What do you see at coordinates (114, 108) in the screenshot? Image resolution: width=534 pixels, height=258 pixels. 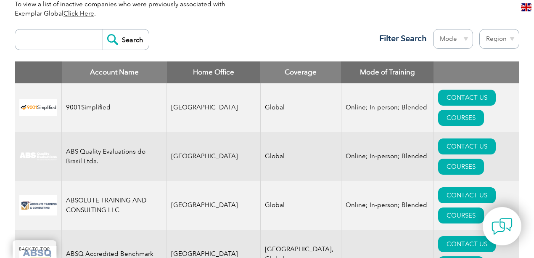 I see `td: 9001Simplified` at bounding box center [114, 108].